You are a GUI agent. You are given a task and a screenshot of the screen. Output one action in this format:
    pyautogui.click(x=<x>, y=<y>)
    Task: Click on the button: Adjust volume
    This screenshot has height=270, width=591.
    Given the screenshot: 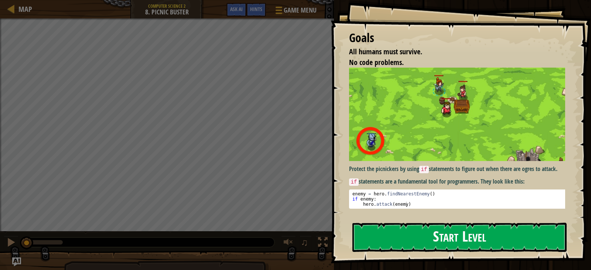 What is the action you would take?
    pyautogui.click(x=288, y=243)
    